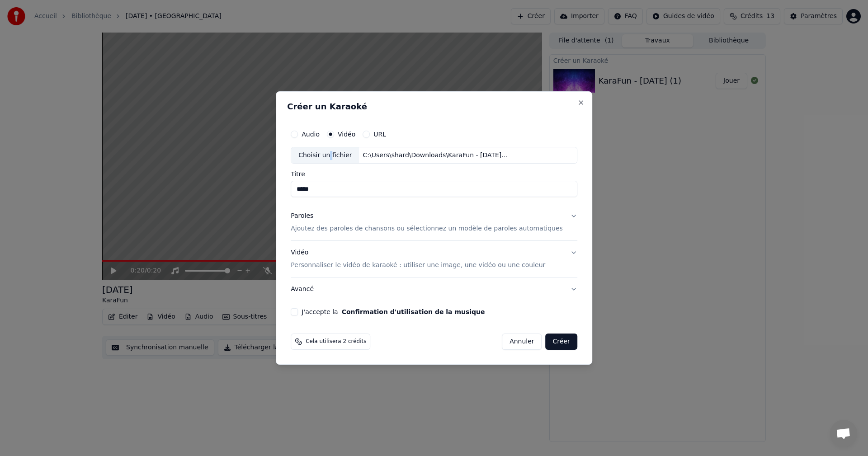 The image size is (868, 456). I want to click on span: Cela utilisera 2 crédits, so click(336, 342).